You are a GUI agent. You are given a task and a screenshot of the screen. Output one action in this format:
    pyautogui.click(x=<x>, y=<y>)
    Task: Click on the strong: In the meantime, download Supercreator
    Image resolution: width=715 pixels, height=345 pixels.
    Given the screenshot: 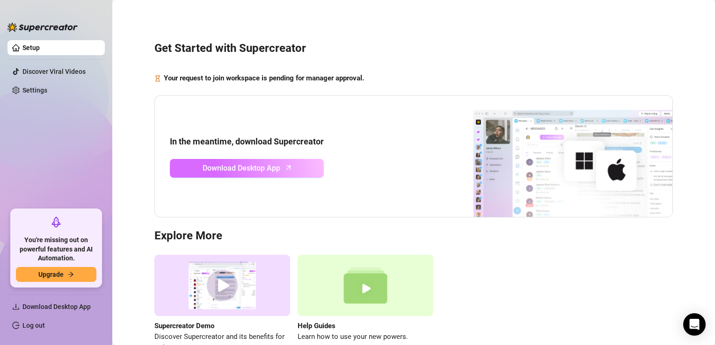 What is the action you would take?
    pyautogui.click(x=247, y=141)
    